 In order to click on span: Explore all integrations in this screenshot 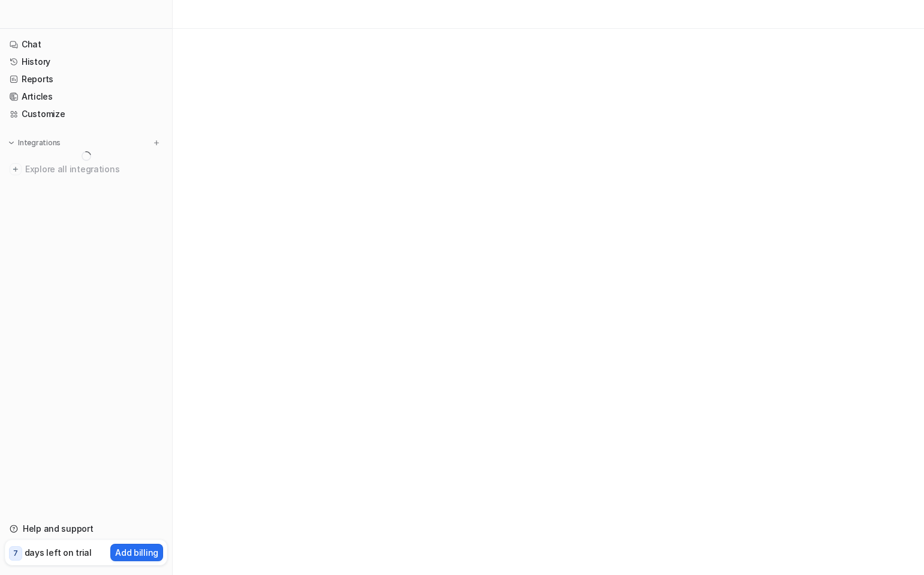, I will do `click(93, 169)`.